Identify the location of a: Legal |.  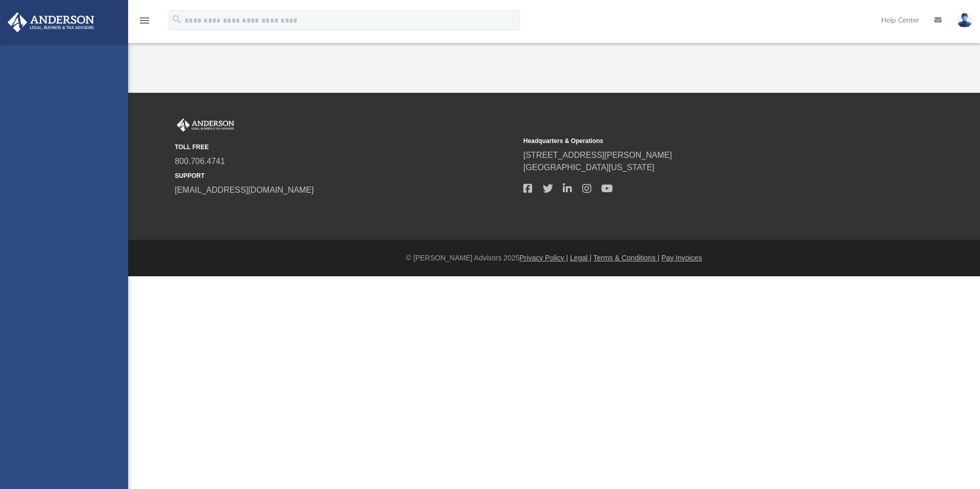
(581, 258).